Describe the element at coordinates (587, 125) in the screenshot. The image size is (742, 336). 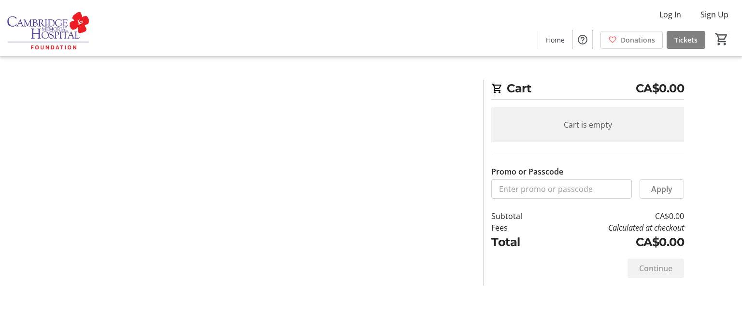
I see `div: Cart is empty` at that location.